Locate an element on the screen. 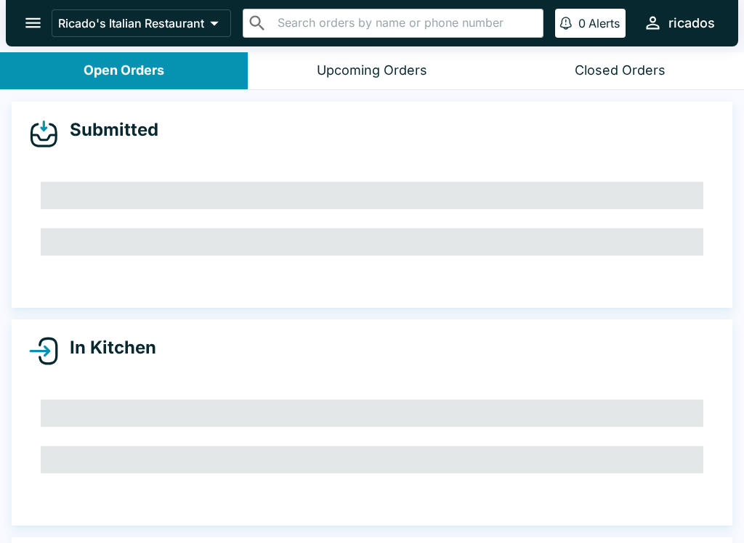  p: 0 is located at coordinates (582, 23).